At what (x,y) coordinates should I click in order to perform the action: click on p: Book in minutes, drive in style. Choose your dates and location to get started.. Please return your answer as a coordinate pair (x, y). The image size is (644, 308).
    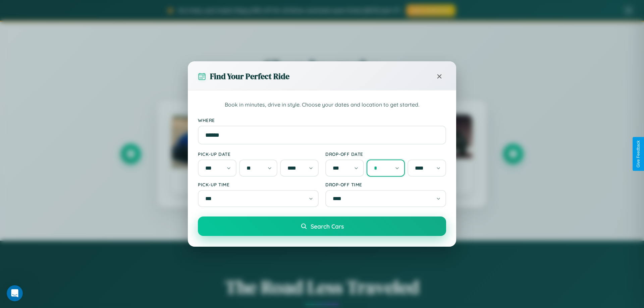
    Looking at the image, I should click on (322, 105).